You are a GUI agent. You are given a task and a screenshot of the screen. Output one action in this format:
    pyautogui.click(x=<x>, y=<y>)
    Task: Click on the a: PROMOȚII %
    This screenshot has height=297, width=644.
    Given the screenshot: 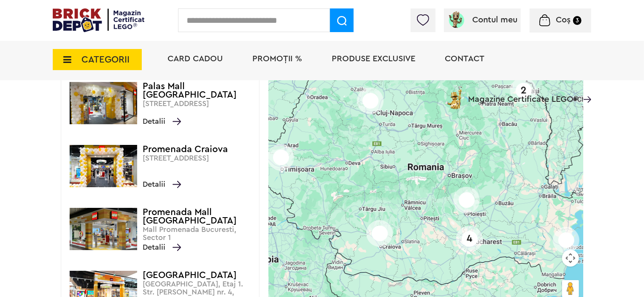 What is the action you would take?
    pyautogui.click(x=277, y=59)
    